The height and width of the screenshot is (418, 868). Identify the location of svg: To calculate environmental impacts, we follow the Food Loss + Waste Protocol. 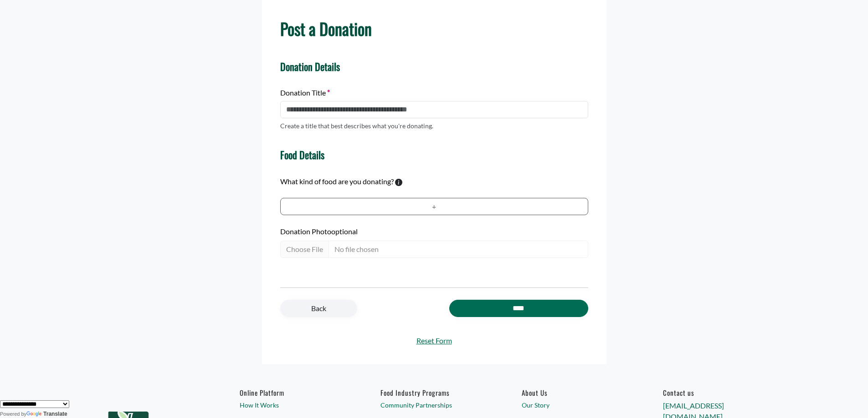
(398, 183).